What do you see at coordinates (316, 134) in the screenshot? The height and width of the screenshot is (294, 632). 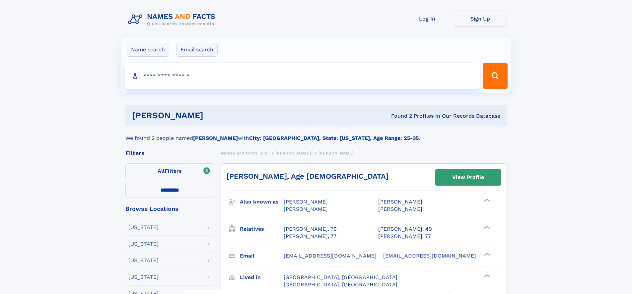 I see `div: We found 2 people named with .` at bounding box center [316, 134].